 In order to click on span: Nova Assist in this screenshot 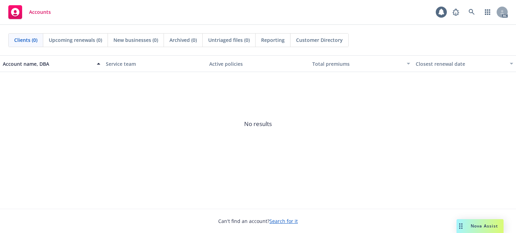, I will do `click(484, 226)`.